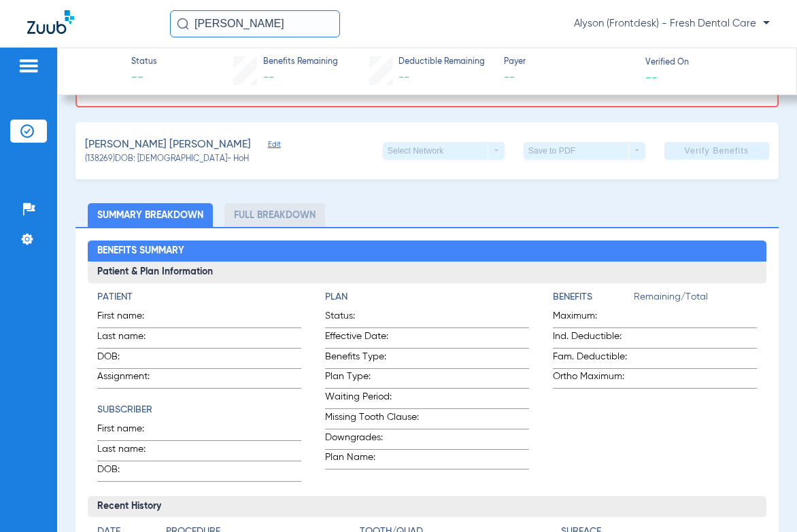 Image resolution: width=797 pixels, height=532 pixels. What do you see at coordinates (375, 359) in the screenshot?
I see `span: Benefits Type:` at bounding box center [375, 359].